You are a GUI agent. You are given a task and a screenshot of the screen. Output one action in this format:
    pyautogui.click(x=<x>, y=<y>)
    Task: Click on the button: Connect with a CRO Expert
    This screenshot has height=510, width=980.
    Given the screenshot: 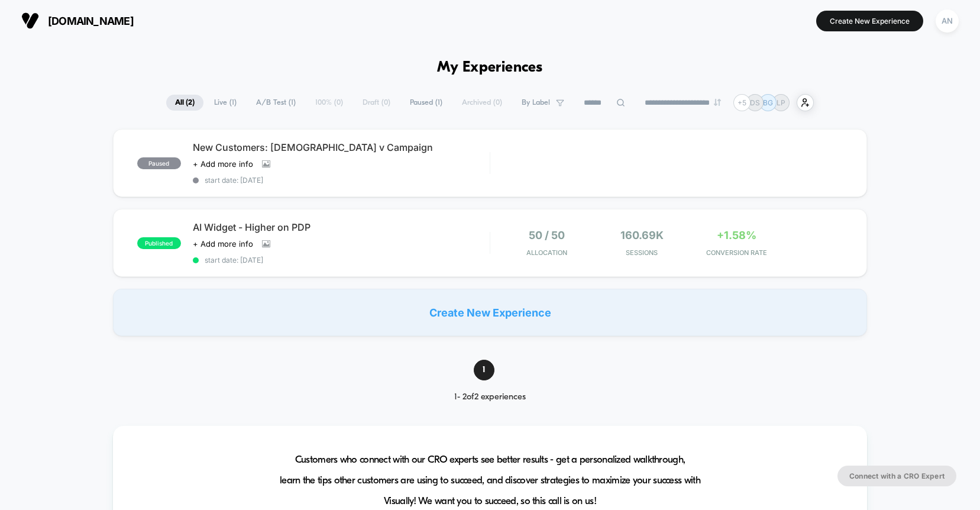 What is the action you would take?
    pyautogui.click(x=897, y=476)
    